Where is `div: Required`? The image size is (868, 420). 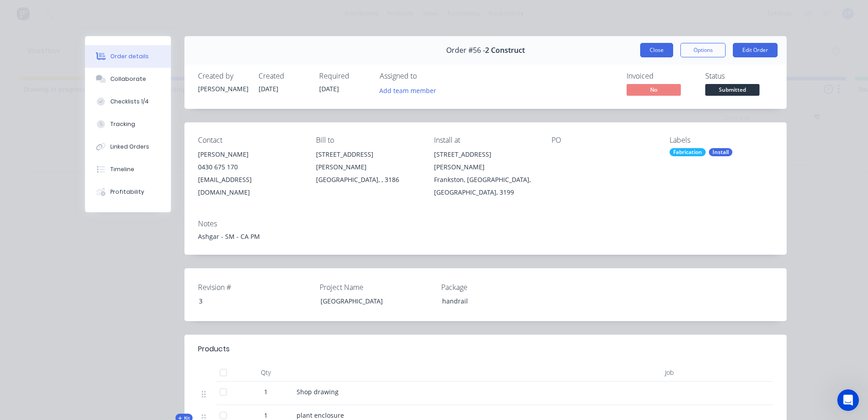
div: Required is located at coordinates (344, 76).